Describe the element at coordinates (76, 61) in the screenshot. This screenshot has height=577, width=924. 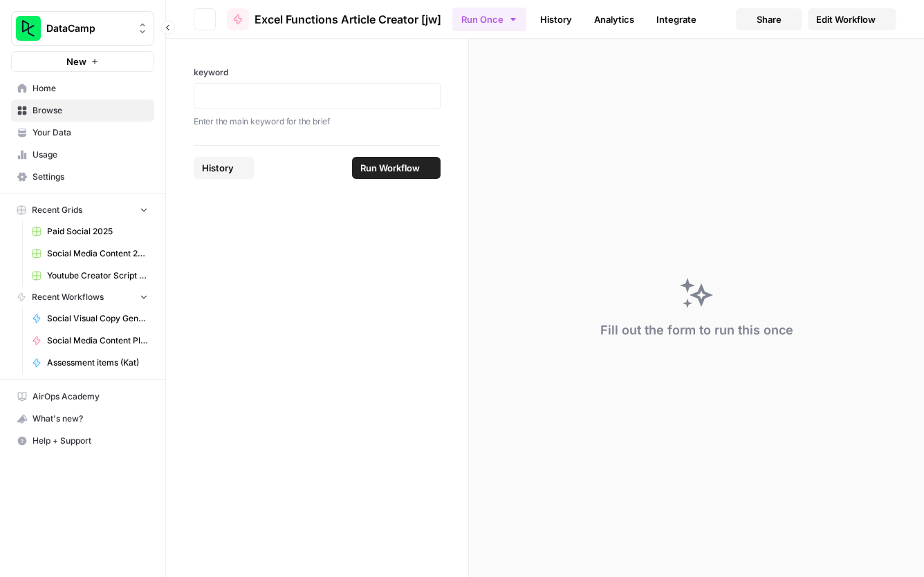
I see `span: New` at that location.